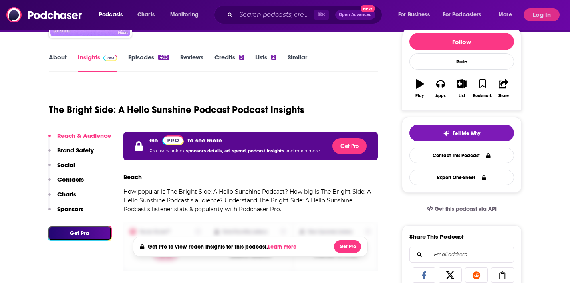 Image resolution: width=570 pixels, height=283 pixels. Describe the element at coordinates (266, 63) in the screenshot. I see `a: Lists2` at that location.